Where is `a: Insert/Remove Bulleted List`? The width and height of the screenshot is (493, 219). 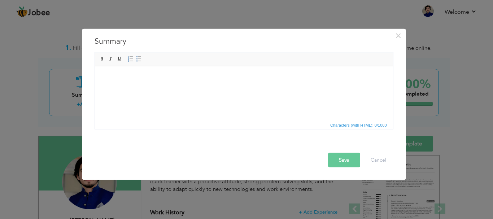
a: Insert/Remove Bulleted List is located at coordinates (139, 59).